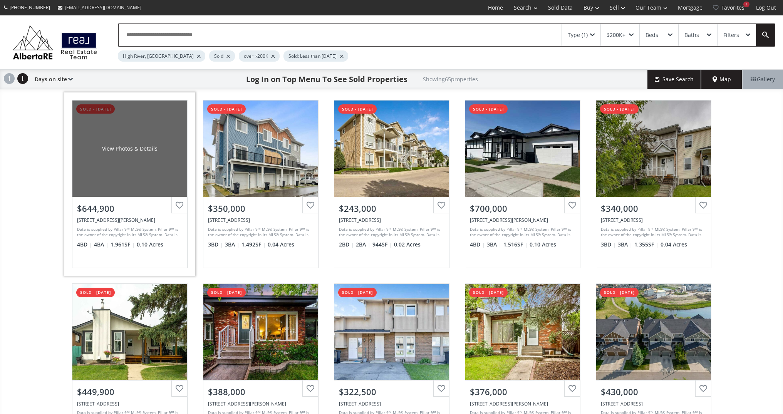  Describe the element at coordinates (654, 220) in the screenshot. I see `div: 1005 Prairie Sound Circle NW, High River, AB T1V 2A5` at that location.